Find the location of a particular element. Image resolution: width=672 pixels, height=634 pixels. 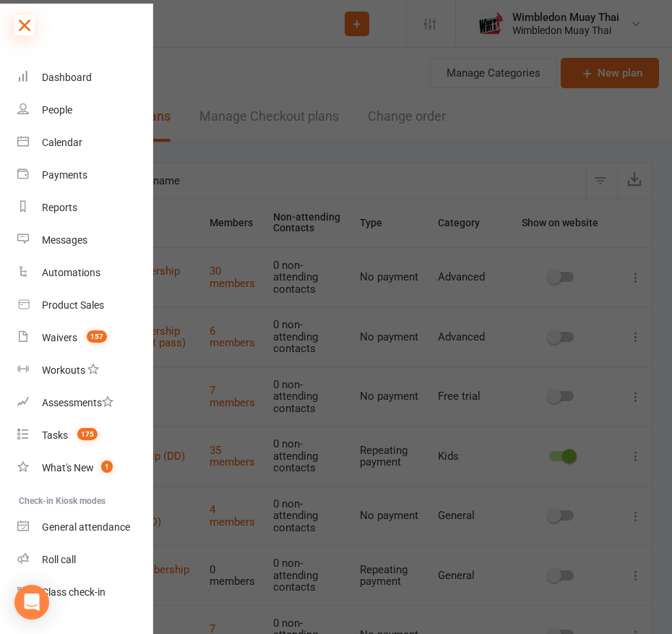

div: Tasks is located at coordinates (55, 435).